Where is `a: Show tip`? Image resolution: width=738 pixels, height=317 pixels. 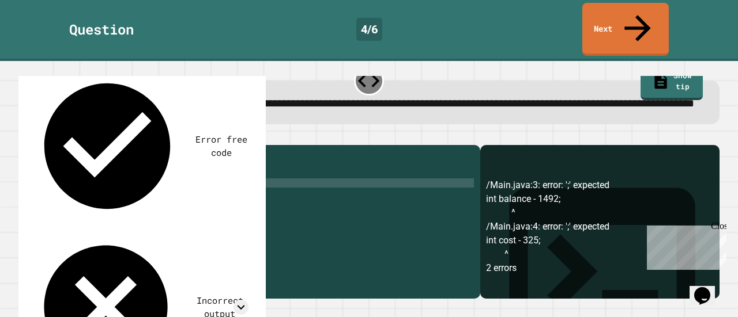 a: Show tip is located at coordinates (671, 82).